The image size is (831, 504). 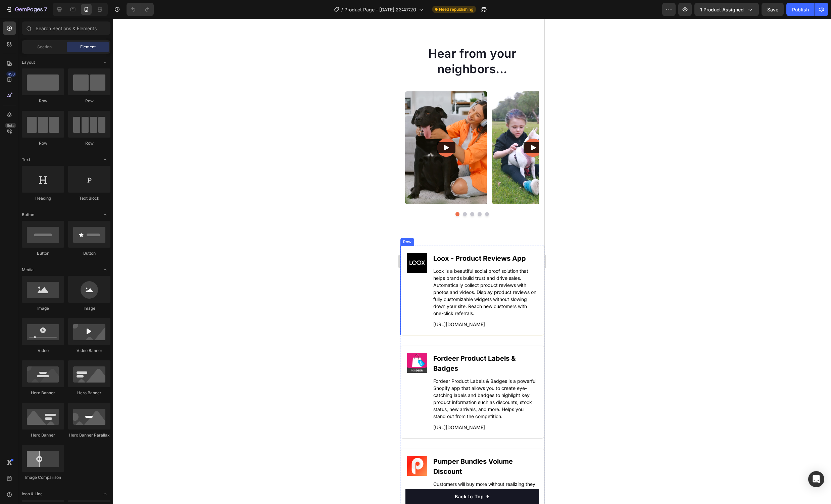 I want to click on p: Fordeer Product Labels & Badges is a powerful Shopify app that allows you to create eye-catching ..., so click(x=85, y=380).